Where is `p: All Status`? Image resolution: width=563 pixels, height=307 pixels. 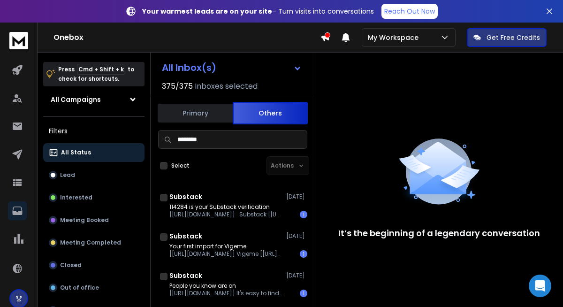 p: All Status is located at coordinates (76, 152).